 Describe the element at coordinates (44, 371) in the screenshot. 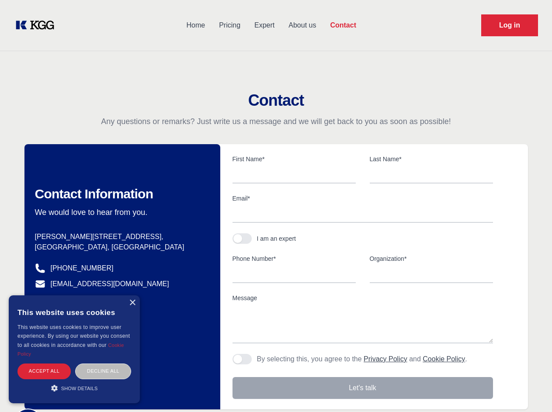

I see `div: Accept all` at that location.